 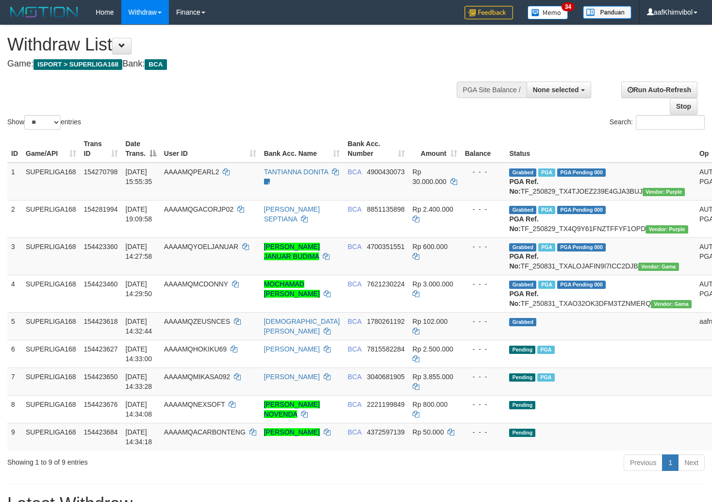 I want to click on span: AAAAMQPEARL2, so click(x=192, y=172).